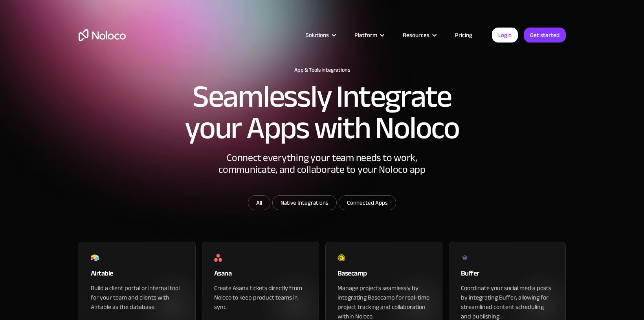 Image resolution: width=644 pixels, height=320 pixels. What do you see at coordinates (464, 35) in the screenshot?
I see `a: Pricing` at bounding box center [464, 35].